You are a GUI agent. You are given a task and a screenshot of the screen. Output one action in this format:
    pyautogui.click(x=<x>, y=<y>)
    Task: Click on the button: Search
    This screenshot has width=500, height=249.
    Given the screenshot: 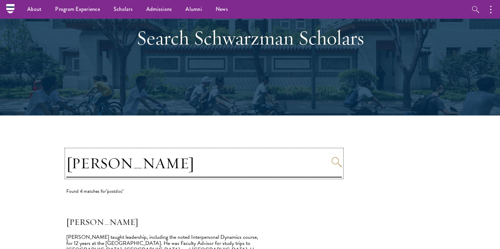 What is the action you would take?
    pyautogui.click(x=337, y=162)
    